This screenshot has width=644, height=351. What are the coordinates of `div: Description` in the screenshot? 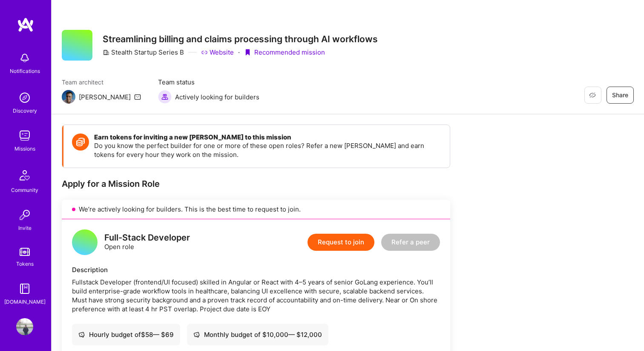 It's located at (256, 269).